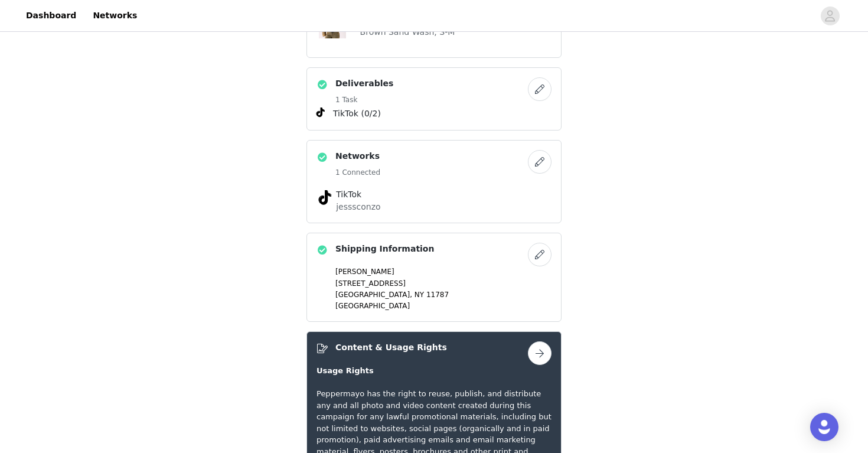 The height and width of the screenshot is (453, 868). Describe the element at coordinates (385, 248) in the screenshot. I see `h4: Shipping Information` at that location.